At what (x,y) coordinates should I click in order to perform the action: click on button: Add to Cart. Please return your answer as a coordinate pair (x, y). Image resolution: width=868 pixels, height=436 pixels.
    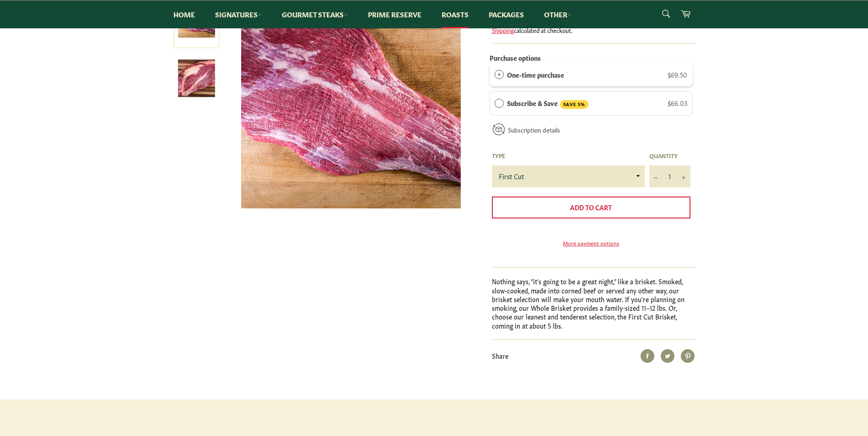
    Looking at the image, I should click on (591, 207).